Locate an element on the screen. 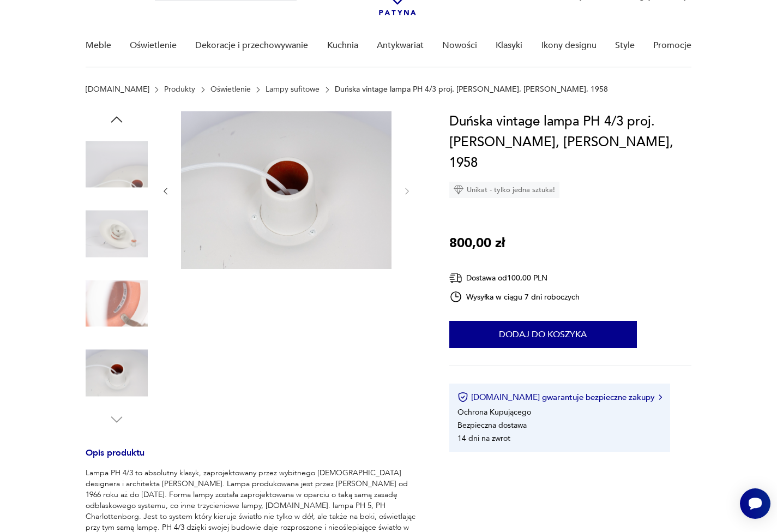  button: Dodaj do koszyka is located at coordinates (543, 334).